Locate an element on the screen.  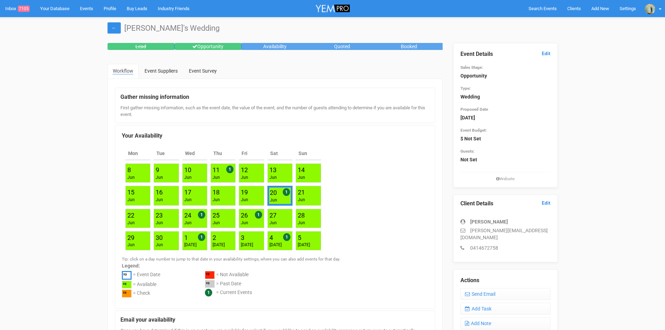
small: Event Budget: is located at coordinates (474, 130).